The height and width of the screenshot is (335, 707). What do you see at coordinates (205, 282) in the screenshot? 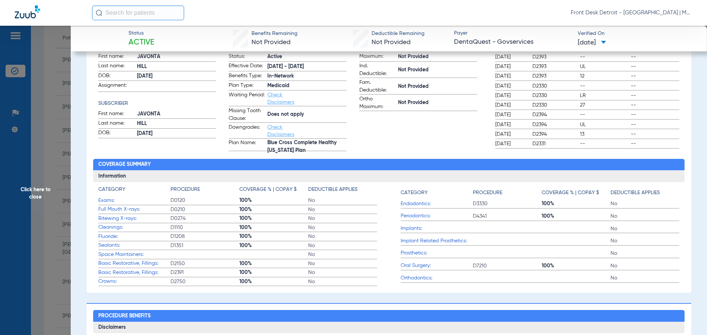
I see `span: D2750` at bounding box center [205, 282].